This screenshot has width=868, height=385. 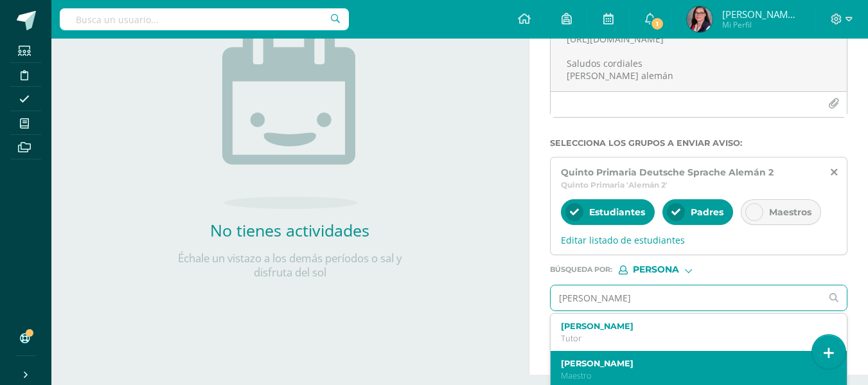 What do you see at coordinates (657, 24) in the screenshot?
I see `span: 1` at bounding box center [657, 24].